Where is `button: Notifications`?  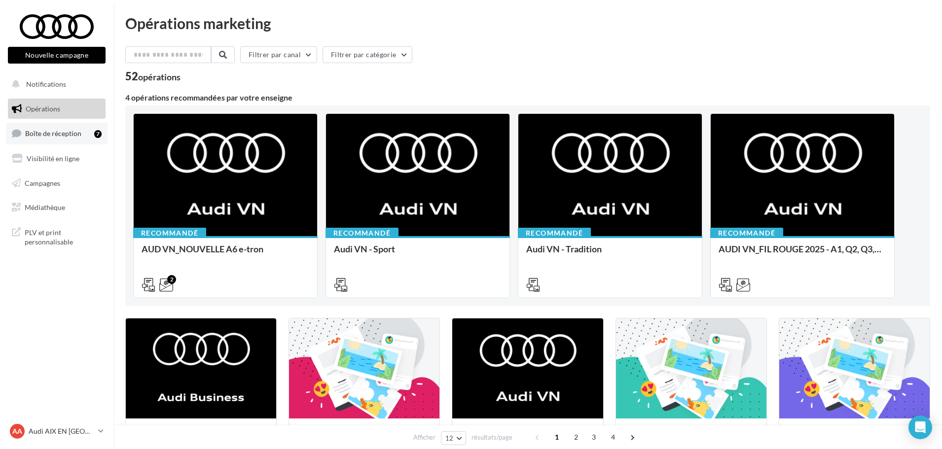
button: Notifications is located at coordinates (55, 84).